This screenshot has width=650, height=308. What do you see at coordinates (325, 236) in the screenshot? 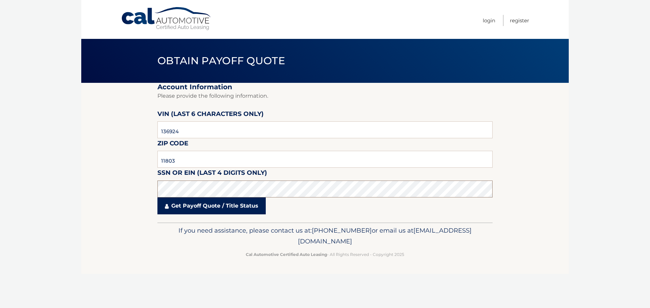
I see `p: If you need assistance, please contact us at: or email us at` at bounding box center [325, 236].